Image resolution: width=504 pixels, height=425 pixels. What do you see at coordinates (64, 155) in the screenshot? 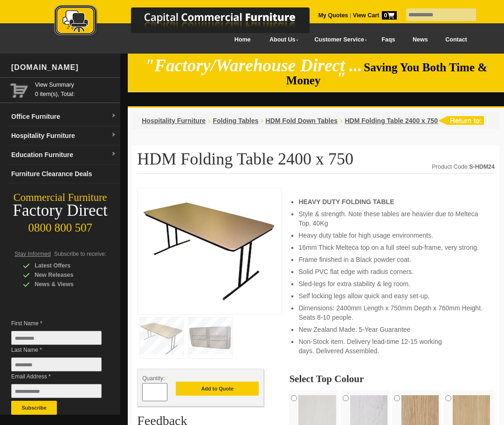
I see `a: Education Furnituredropdown` at bounding box center [64, 155].